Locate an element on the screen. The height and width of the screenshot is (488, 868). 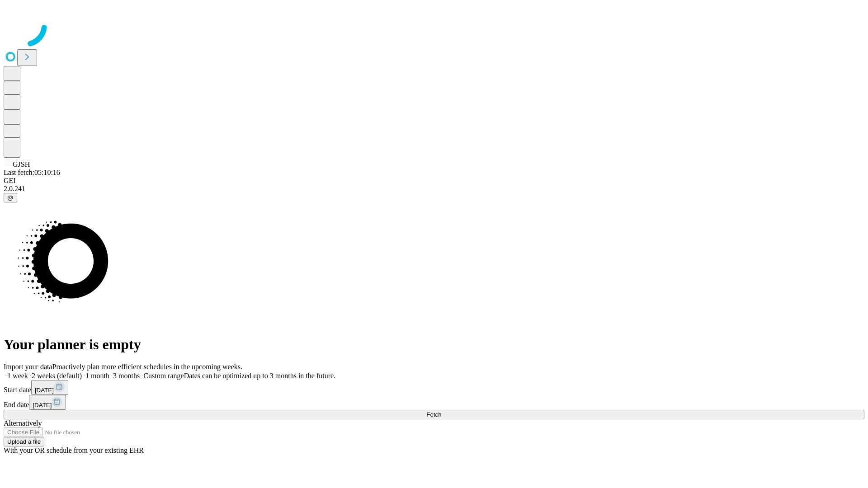
span: 1 month is located at coordinates (97, 375).